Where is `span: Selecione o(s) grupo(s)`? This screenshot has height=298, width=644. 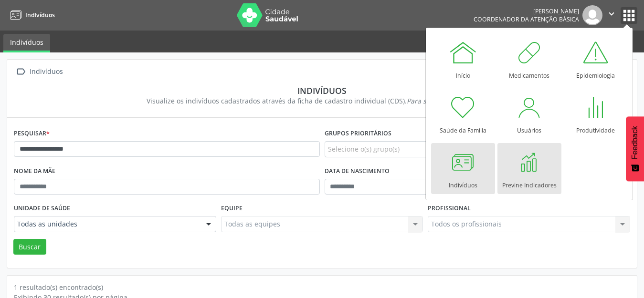 span: Selecione o(s) grupo(s) is located at coordinates (364, 149).